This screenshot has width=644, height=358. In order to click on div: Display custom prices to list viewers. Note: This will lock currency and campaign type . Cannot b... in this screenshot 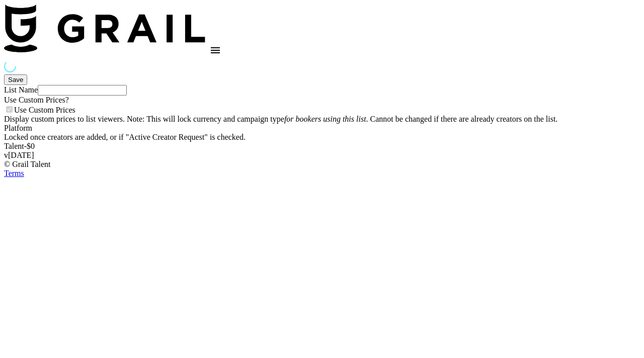, I will do `click(322, 119)`.